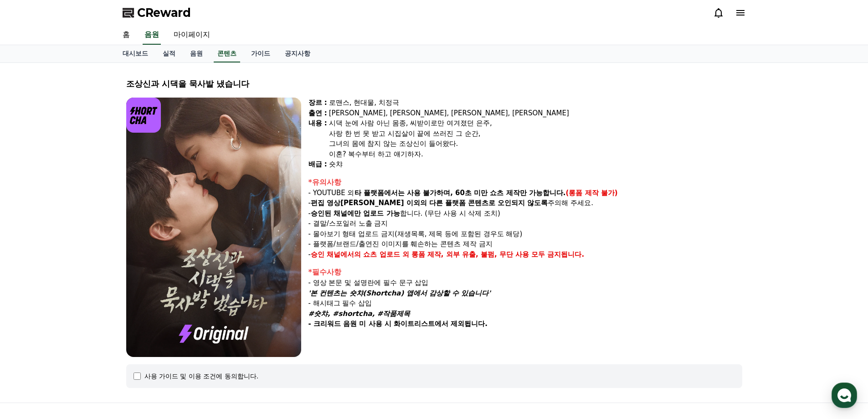 The width and height of the screenshot is (868, 419). Describe the element at coordinates (525, 203) in the screenshot. I see `p: - 주의해 주세요.` at that location.